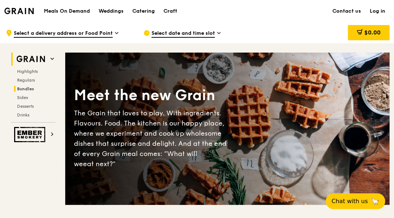 This screenshot has height=218, width=394. Describe the element at coordinates (31, 135) in the screenshot. I see `img: Ember Smokery web logo` at that location.